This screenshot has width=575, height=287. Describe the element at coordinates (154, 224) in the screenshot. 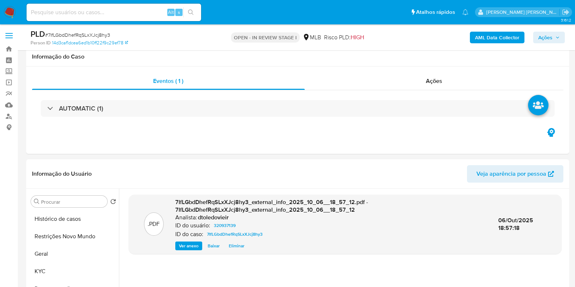

I see `p: .PDF` at that location.